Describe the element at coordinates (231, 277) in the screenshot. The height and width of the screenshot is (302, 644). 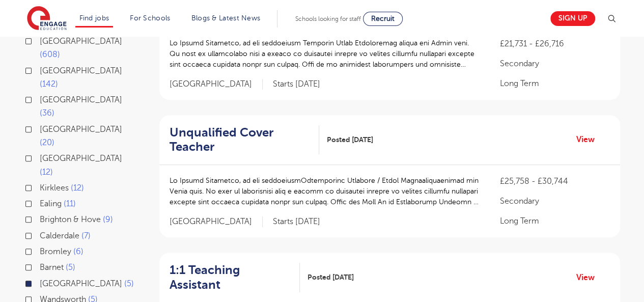
I see `h2: 1:1 Teaching Assistant` at that location.